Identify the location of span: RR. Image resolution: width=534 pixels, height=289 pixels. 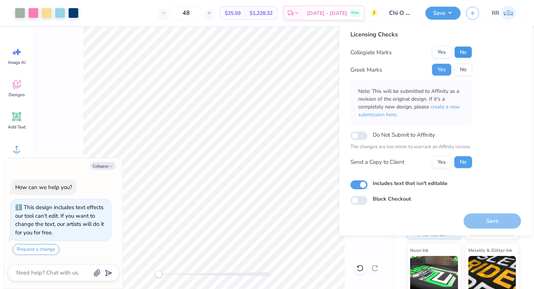
(496, 13).